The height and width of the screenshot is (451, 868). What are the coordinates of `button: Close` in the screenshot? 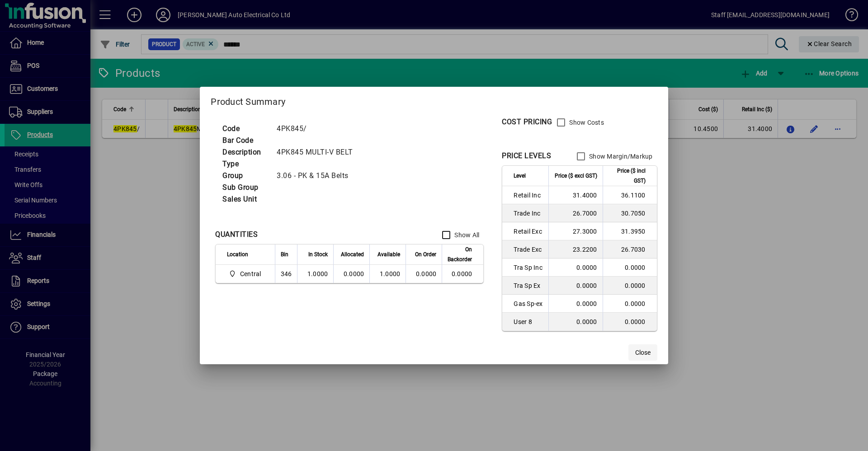 It's located at (642, 352).